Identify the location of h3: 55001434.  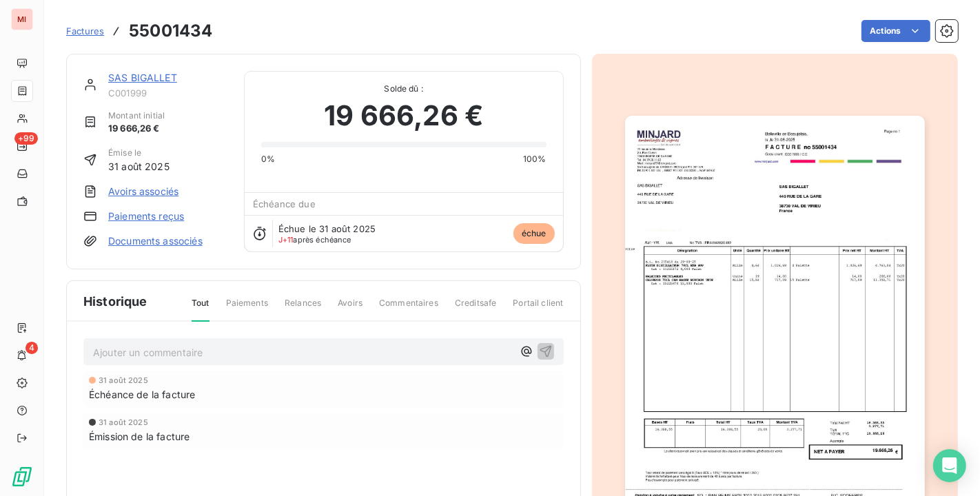
(170, 31).